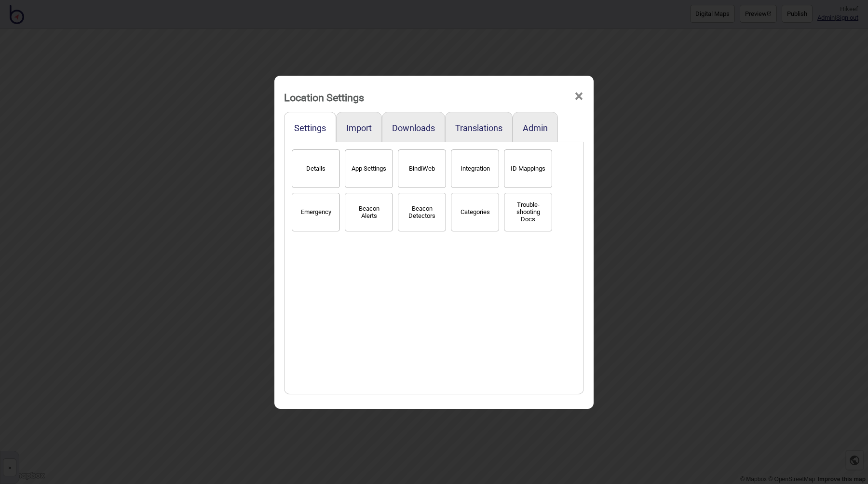 This screenshot has width=868, height=484. I want to click on button: BindiWeb, so click(422, 169).